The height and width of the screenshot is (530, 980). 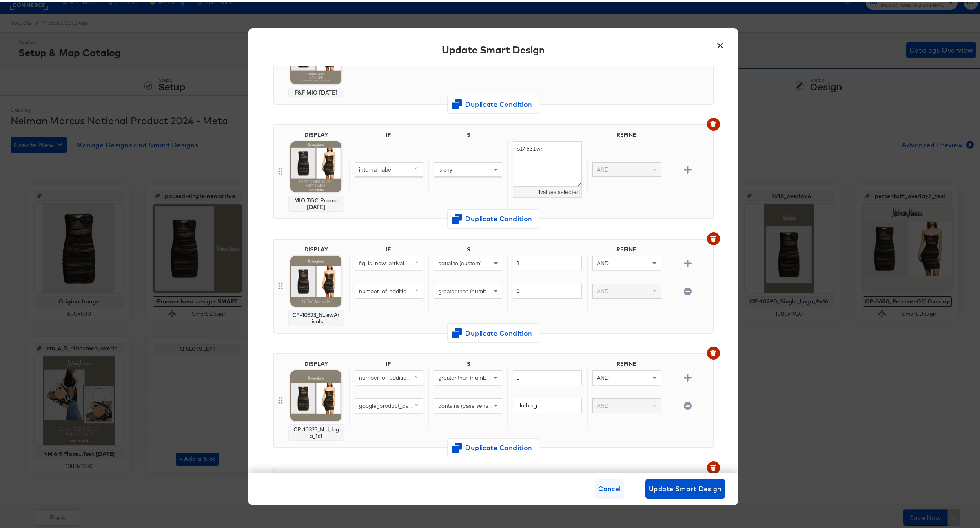 What do you see at coordinates (547, 162) in the screenshot?
I see `textarea: p14531wn` at bounding box center [547, 162].